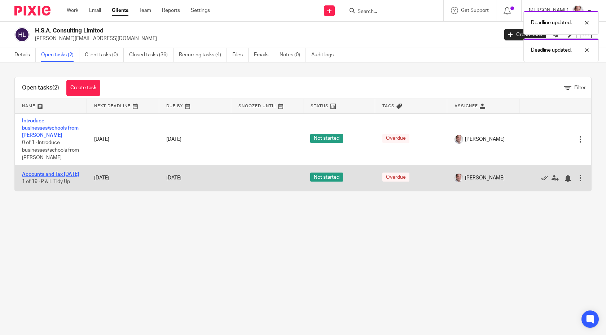  Describe the element at coordinates (83, 88) in the screenshot. I see `a: Create task` at that location.